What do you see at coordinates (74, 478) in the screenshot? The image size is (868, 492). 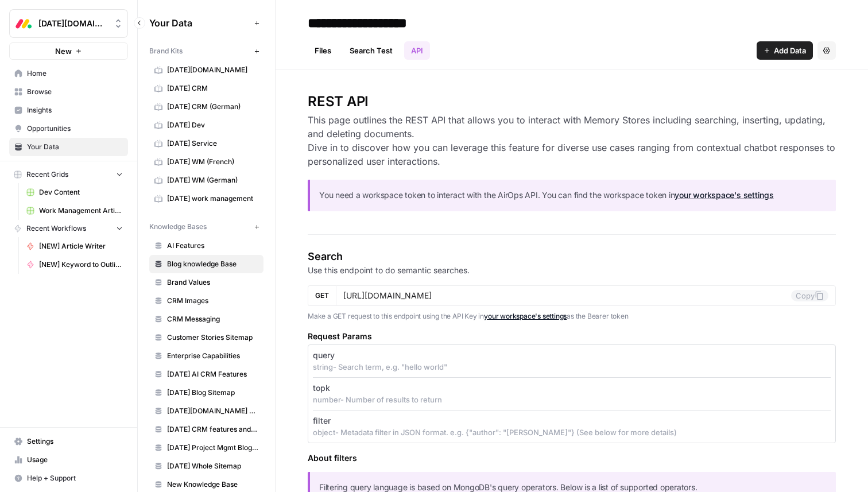 I see `span: Help + Support` at bounding box center [74, 478].